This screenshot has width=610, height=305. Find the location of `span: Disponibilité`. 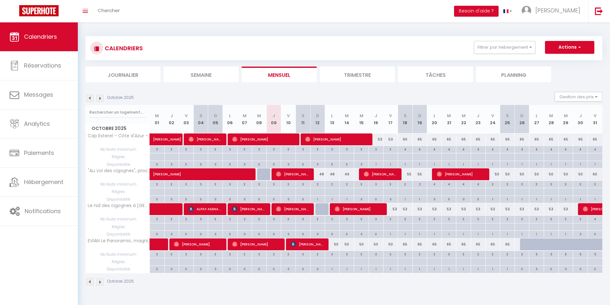

span: Disponibilité is located at coordinates (118, 200).